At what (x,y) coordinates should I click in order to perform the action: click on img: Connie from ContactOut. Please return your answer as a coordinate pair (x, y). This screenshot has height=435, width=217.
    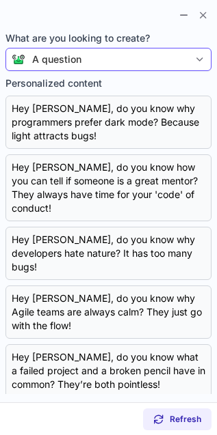
    Looking at the image, I should click on (16, 59).